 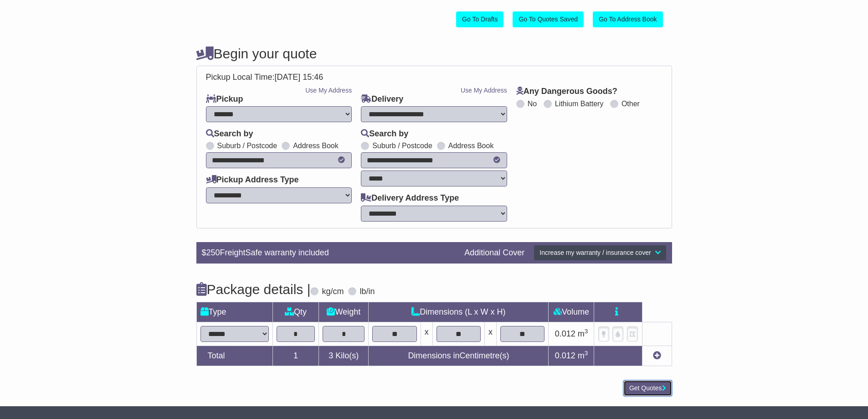 What do you see at coordinates (532, 104) in the screenshot?
I see `label: No` at bounding box center [532, 104].